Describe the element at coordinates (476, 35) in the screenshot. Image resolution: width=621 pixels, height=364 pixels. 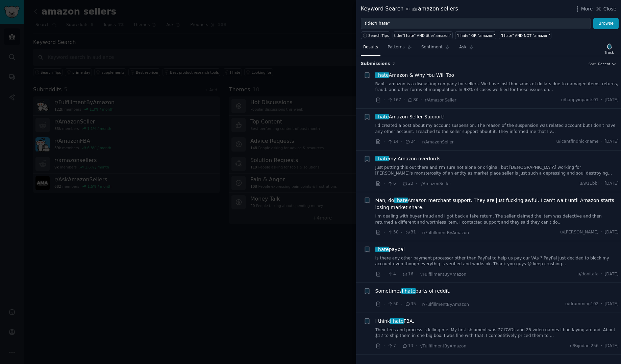
I see `a: "I hate" OR "amazon"` at that location.